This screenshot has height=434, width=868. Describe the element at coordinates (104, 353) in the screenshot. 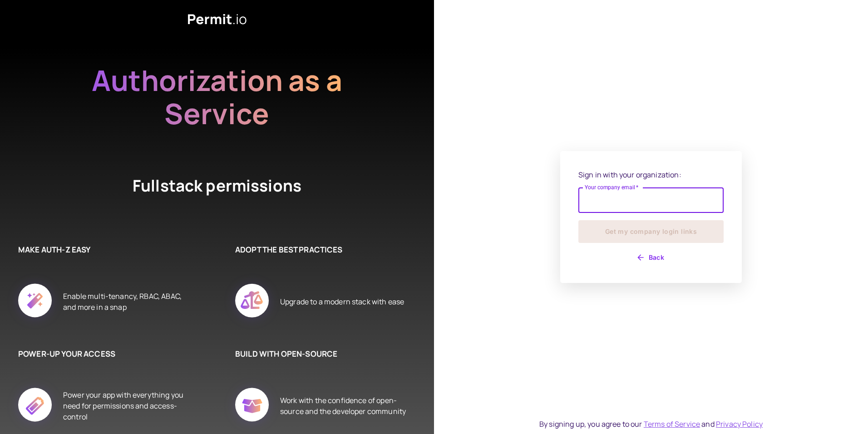

I see `h6: POWER-UP YOUR ACCESS` at that location.